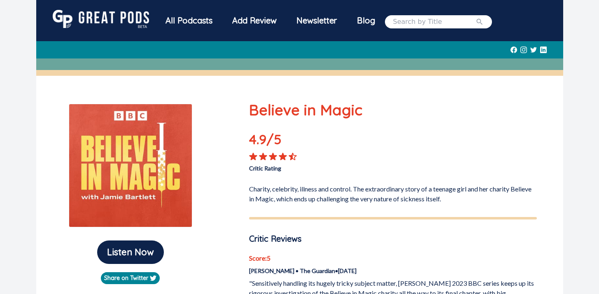 The image size is (599, 294). Describe the element at coordinates (189, 21) in the screenshot. I see `div: All Podcasts` at that location.